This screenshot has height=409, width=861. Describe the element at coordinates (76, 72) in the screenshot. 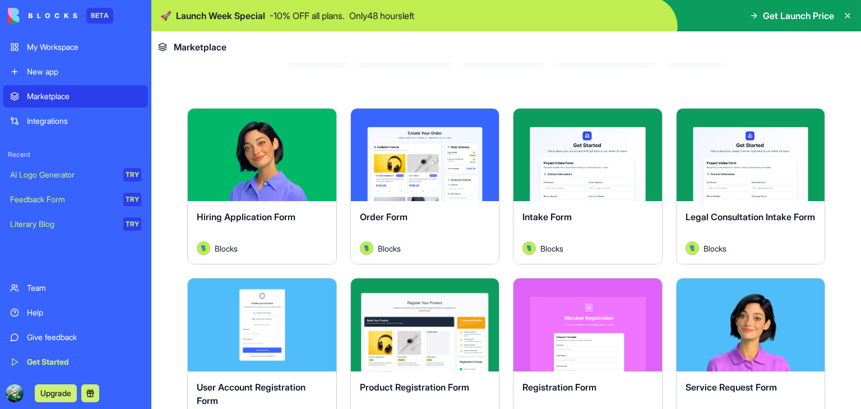

I see `a: New app` at that location.